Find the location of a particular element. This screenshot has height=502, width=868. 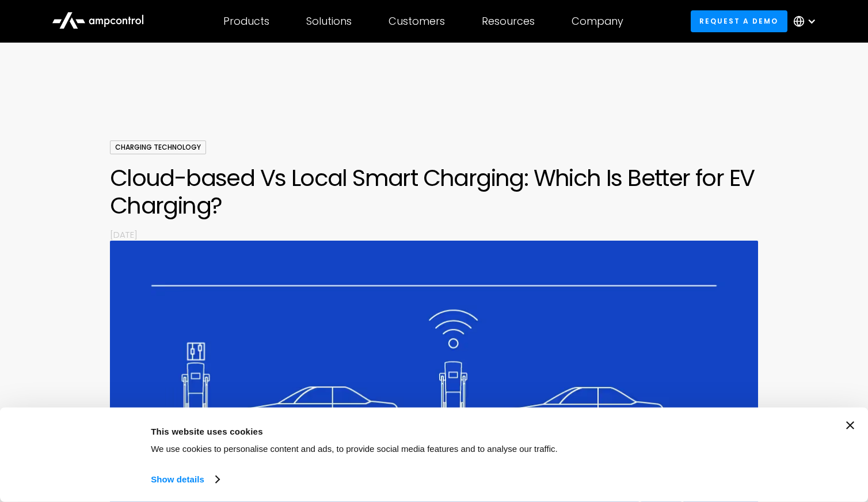

div: Customers is located at coordinates (416, 22).